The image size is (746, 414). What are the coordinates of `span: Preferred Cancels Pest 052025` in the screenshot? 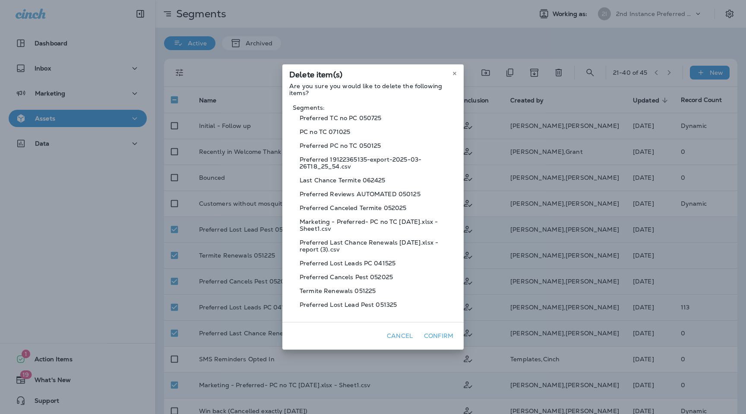 It's located at (373, 277).